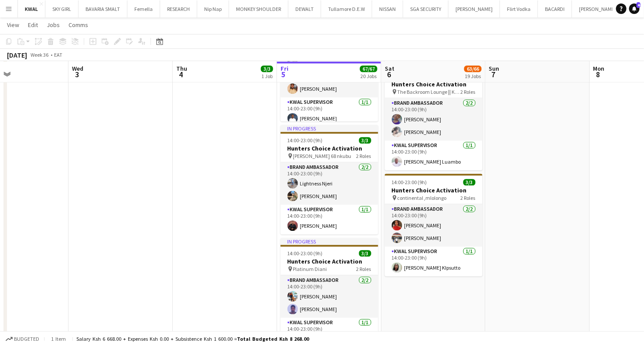  What do you see at coordinates (638, 5) in the screenshot?
I see `span: 4` at bounding box center [638, 5].